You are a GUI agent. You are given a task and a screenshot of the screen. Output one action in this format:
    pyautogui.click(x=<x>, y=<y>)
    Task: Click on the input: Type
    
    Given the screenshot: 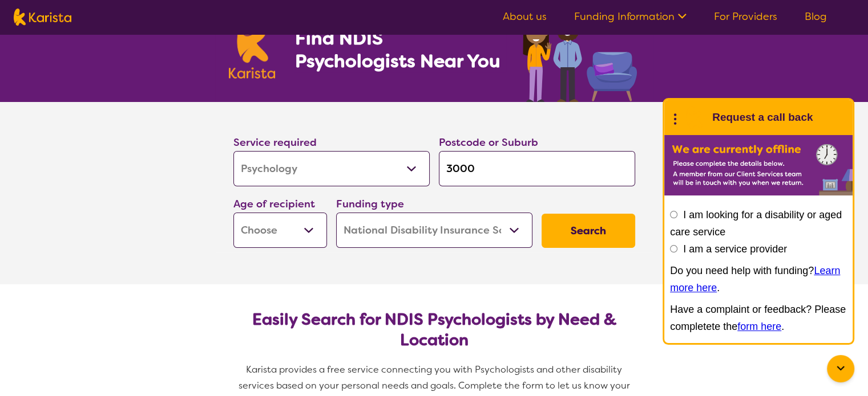 What is the action you would take?
    pyautogui.click(x=537, y=169)
    